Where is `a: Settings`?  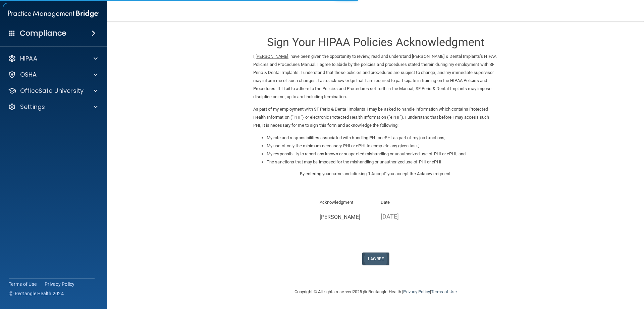 a: Settings is located at coordinates (53, 106).